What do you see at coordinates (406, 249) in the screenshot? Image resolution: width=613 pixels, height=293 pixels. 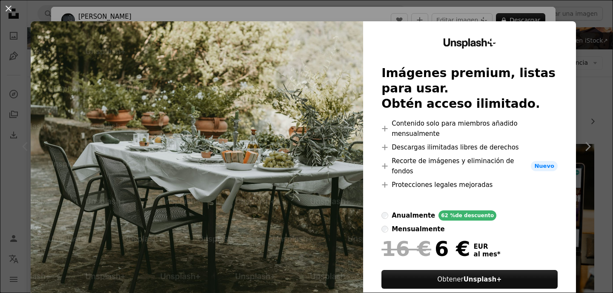 I see `span: 16 €` at bounding box center [406, 249].